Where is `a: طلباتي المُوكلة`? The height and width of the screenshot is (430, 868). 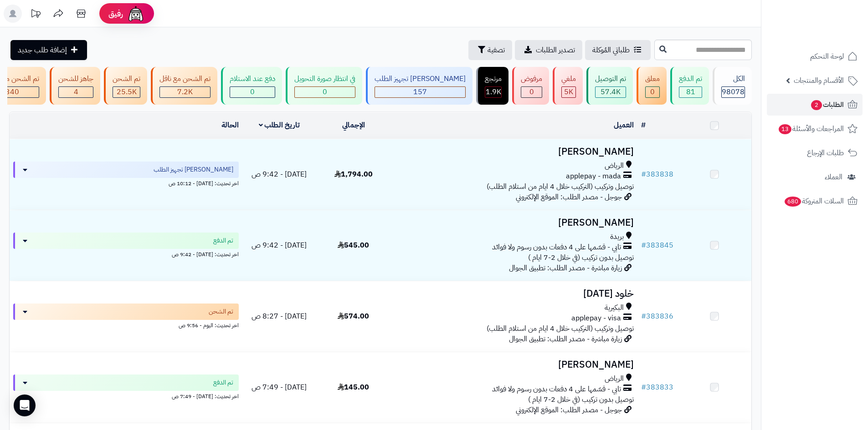 a: طلباتي المُوكلة is located at coordinates (618, 50).